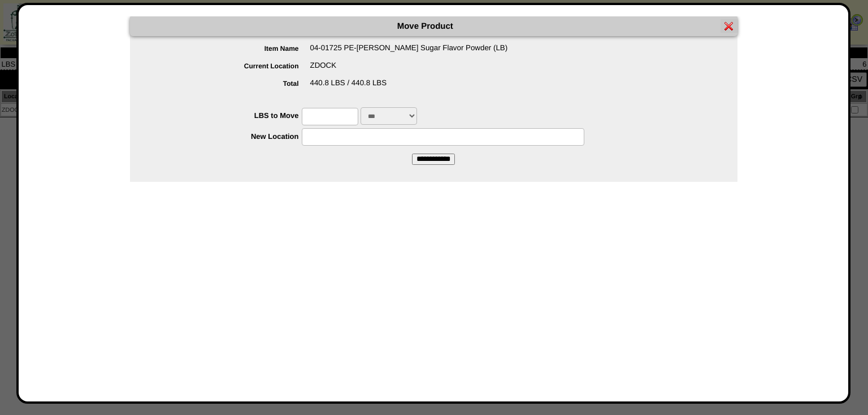  What do you see at coordinates (231, 48) in the screenshot?
I see `label: Item Name` at bounding box center [231, 48].